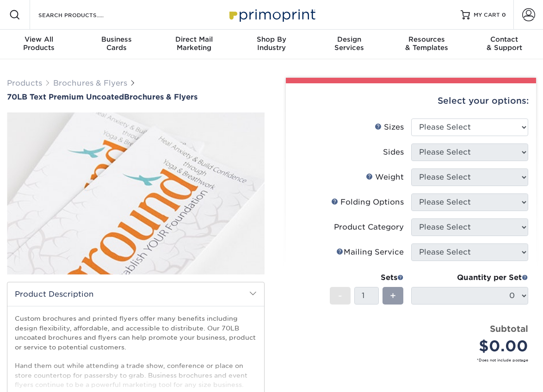  Describe the element at coordinates (135, 97) in the screenshot. I see `a: 70LB Text Premium UncoatedBrochures & Flyers` at that location.